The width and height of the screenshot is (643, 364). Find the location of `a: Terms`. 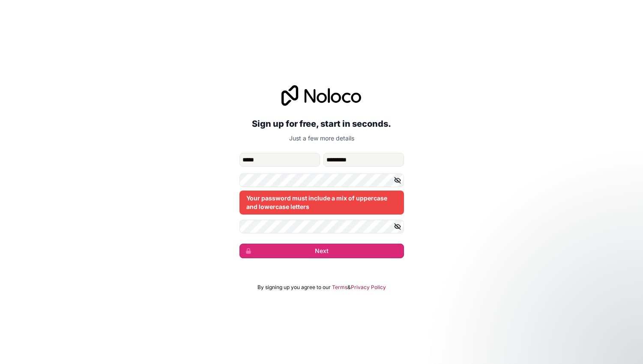

a: Terms is located at coordinates (339, 287).